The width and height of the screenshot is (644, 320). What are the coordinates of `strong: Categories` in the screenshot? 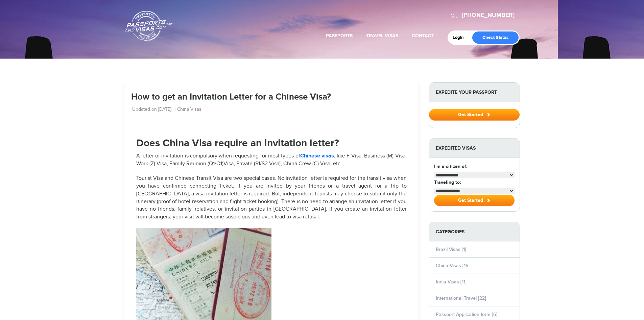 It's located at (475, 232).